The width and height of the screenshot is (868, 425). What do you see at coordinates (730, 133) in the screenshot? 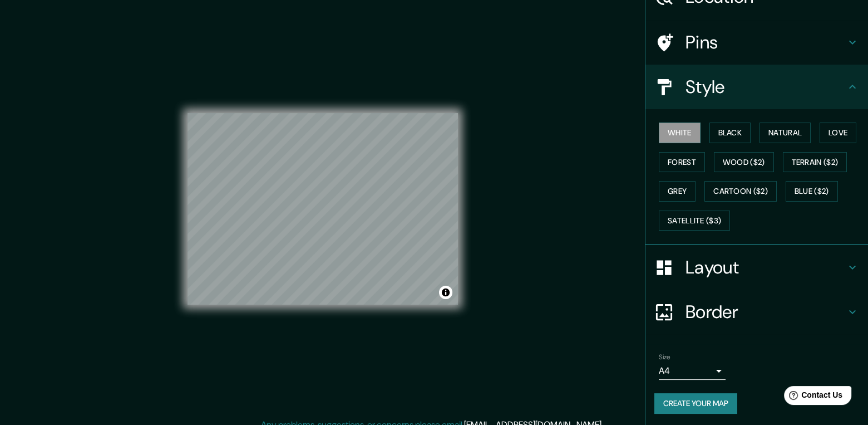
I see `button: Black` at bounding box center [730, 133].